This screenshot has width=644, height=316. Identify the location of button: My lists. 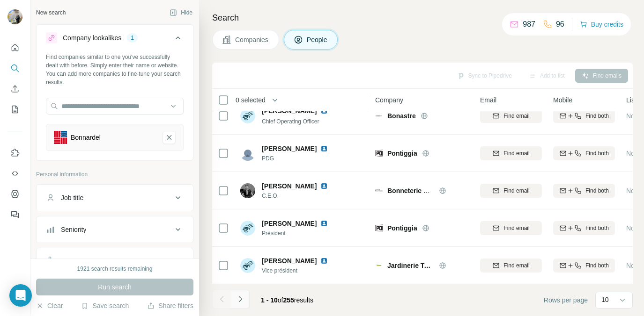
(15, 110).